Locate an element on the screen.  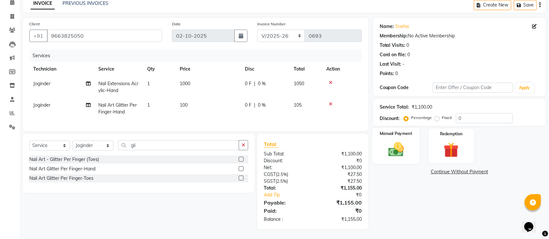
span: CGST is located at coordinates (270, 174).